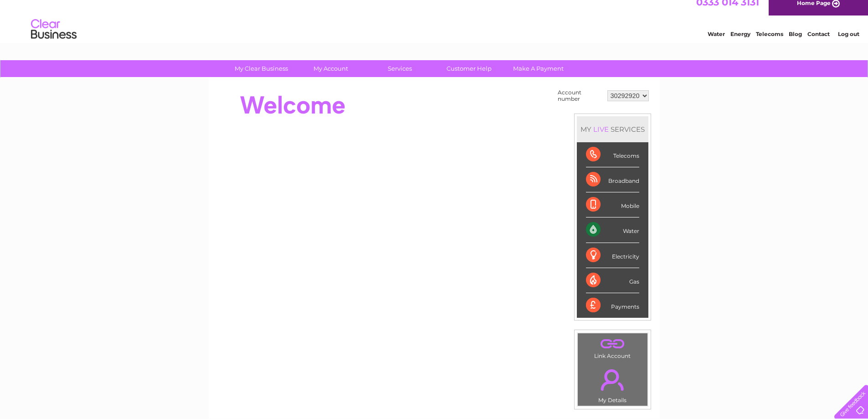 This screenshot has height=419, width=868. Describe the element at coordinates (400, 68) in the screenshot. I see `a: Services` at that location.